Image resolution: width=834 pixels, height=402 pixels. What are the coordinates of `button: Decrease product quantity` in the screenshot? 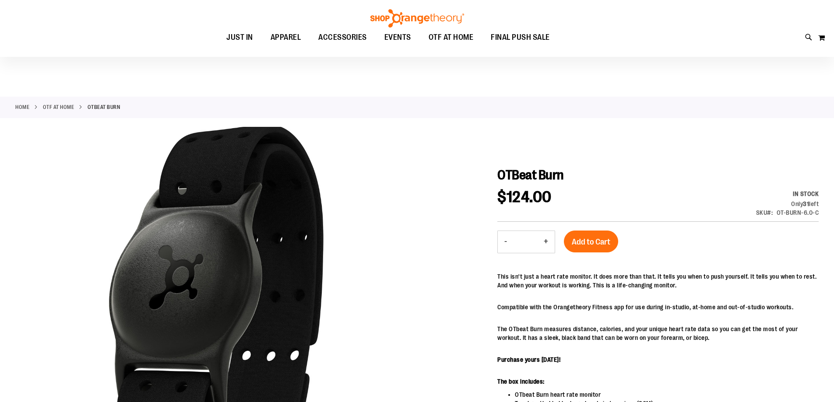 It's located at (505, 242).